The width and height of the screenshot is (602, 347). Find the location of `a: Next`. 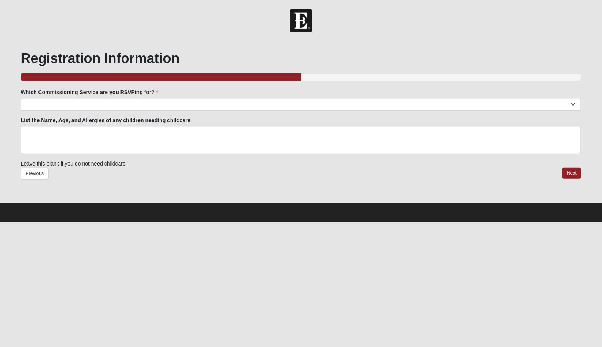

a: Next is located at coordinates (571, 173).